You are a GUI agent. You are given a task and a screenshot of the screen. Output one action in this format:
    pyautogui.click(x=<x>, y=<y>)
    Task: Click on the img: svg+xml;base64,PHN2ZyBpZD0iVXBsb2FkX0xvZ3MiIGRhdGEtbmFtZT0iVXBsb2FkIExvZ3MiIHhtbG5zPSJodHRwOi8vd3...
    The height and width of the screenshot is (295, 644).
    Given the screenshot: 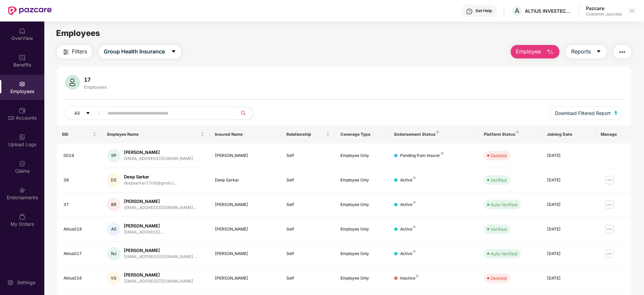 What is the action you would take?
    pyautogui.click(x=22, y=137)
    